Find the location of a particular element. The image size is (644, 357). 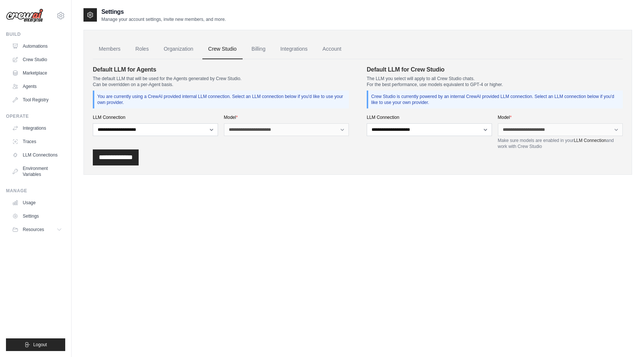

p: You are currently using a CrewAI provided internal LLM connection. Select an LLM connection below... is located at coordinates (221, 99).